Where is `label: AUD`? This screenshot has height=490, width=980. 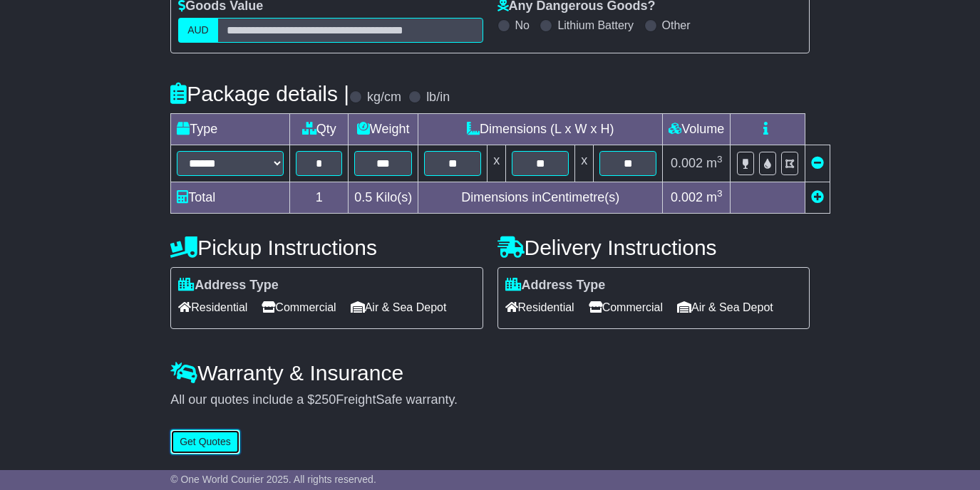
label: AUD is located at coordinates (198, 30).